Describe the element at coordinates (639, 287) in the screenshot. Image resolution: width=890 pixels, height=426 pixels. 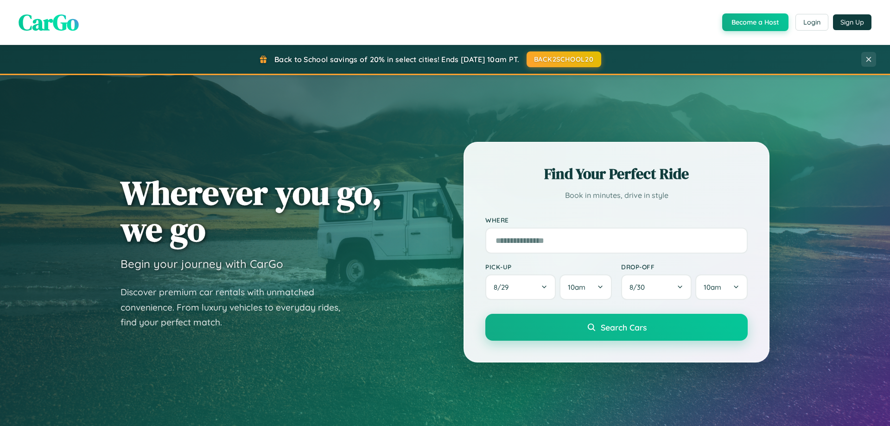
I see `span: 8 / 30` at that location.